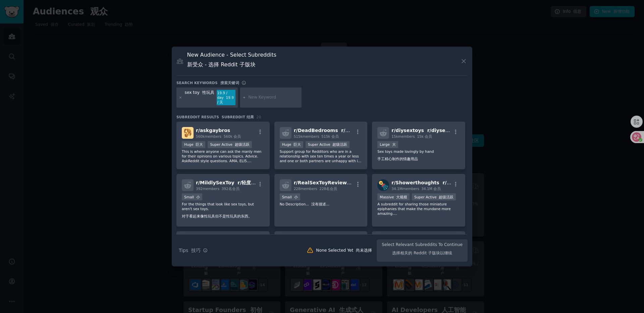 The width and height of the screenshot is (644, 313). Describe the element at coordinates (425, 136) in the screenshot. I see `font: 15k 会员` at that location.